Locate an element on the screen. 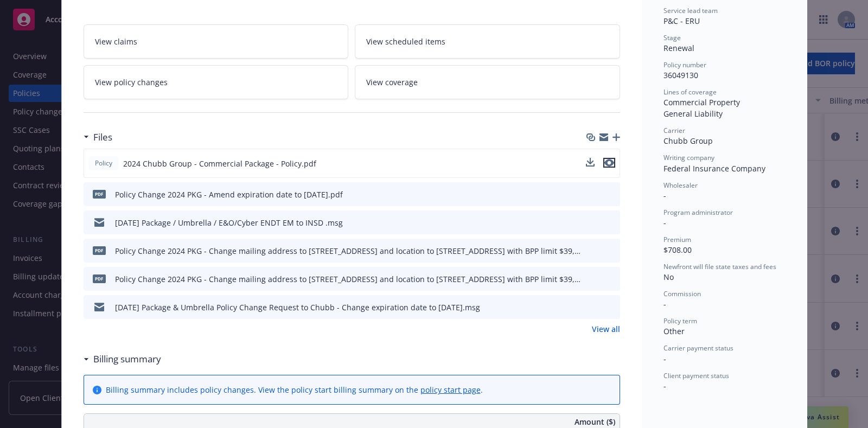 The image size is (868, 428). span: Lines of coverage is located at coordinates (690, 92).